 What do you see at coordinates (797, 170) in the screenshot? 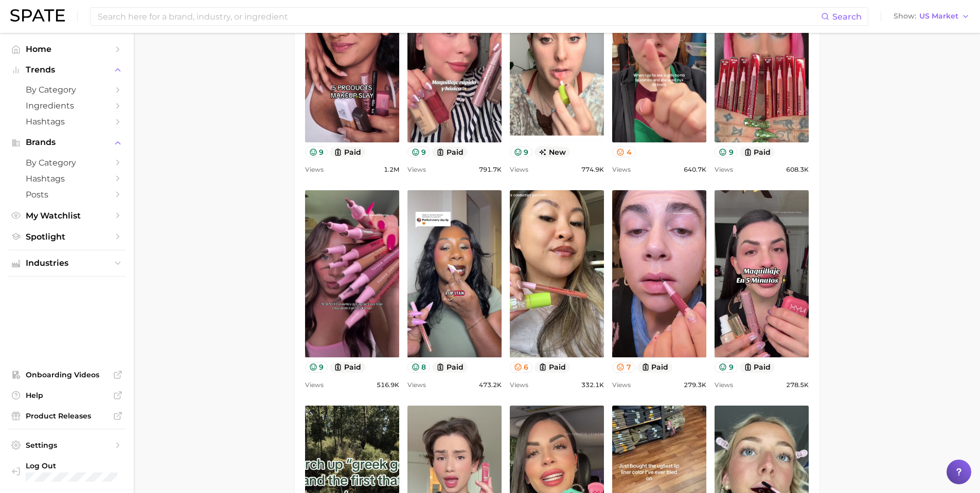
I see `span: 608.3k` at bounding box center [797, 170].